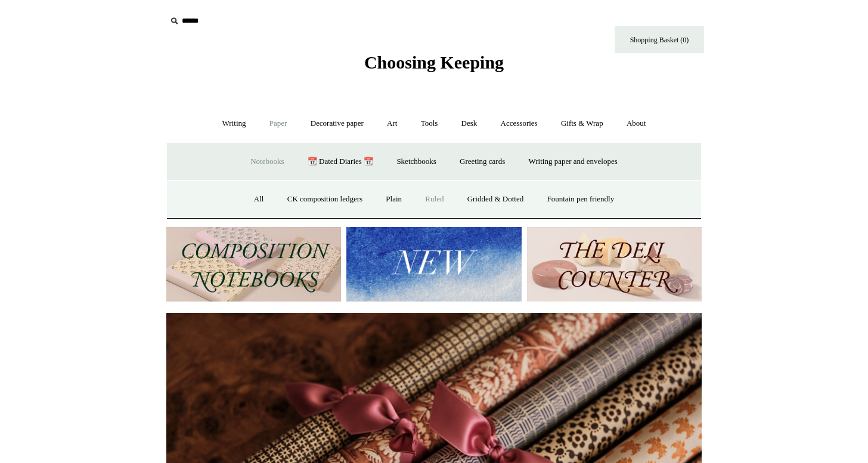  Describe the element at coordinates (278, 123) in the screenshot. I see `a: Paper` at that location.